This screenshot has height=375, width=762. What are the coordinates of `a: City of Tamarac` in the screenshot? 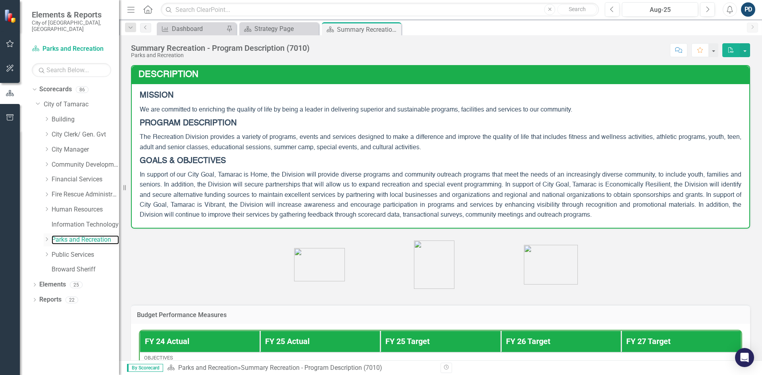 It's located at (81, 104).